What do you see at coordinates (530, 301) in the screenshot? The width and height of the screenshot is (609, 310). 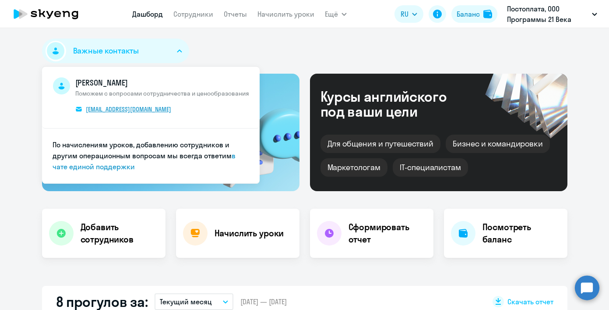 I see `span: Скачать отчет` at bounding box center [530, 301].